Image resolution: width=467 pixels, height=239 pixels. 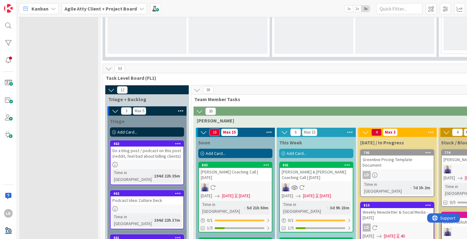 What do you see at coordinates (101, 9) in the screenshot?
I see `b: Agile Atty Client + Project Board` at bounding box center [101, 9].